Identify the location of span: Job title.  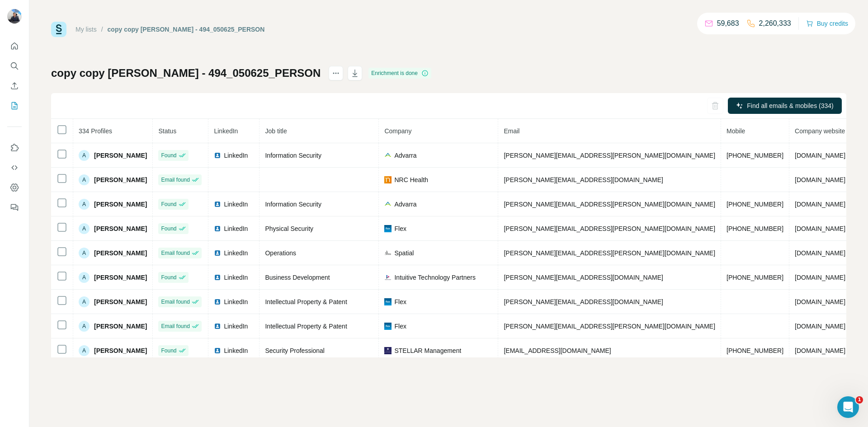
(276, 131).